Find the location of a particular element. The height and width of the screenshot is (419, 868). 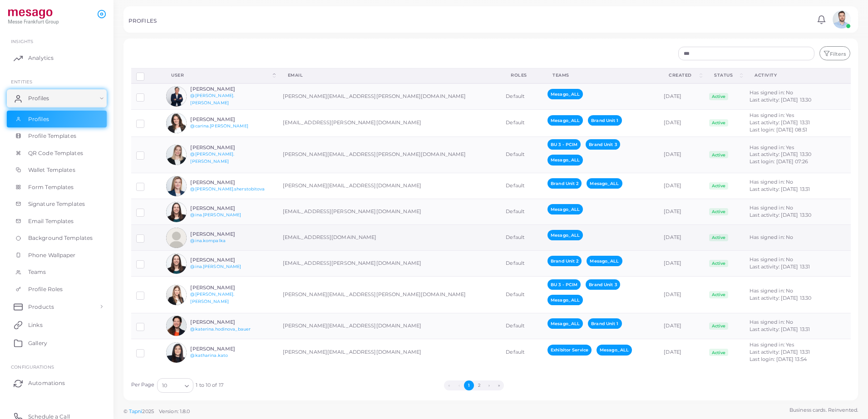

a: Email Templates is located at coordinates (57, 221).